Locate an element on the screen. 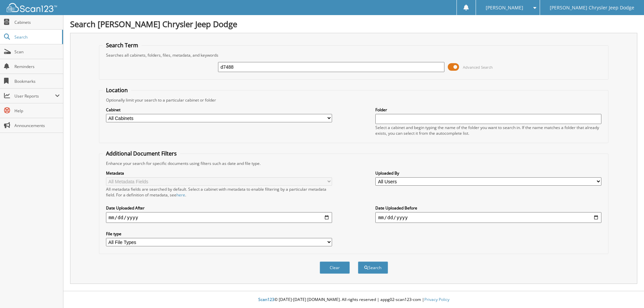  span: Search is located at coordinates (37, 37).